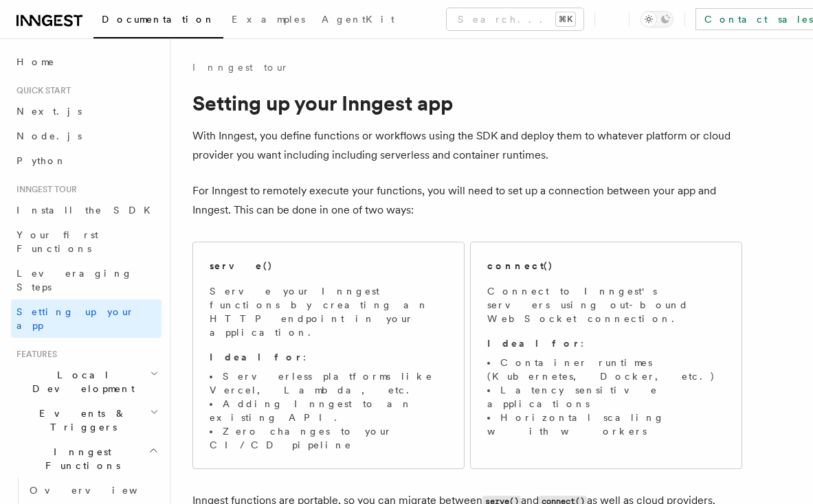  Describe the element at coordinates (515, 19) in the screenshot. I see `button: Search...⌘K` at that location.